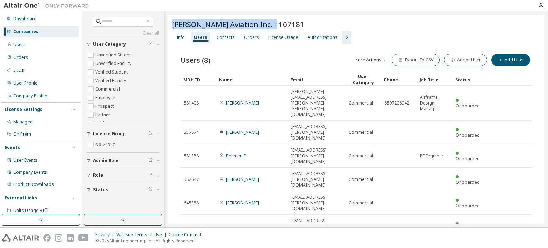  Describe the element at coordinates (191, 103) in the screenshot. I see `span: 581408` at that location.